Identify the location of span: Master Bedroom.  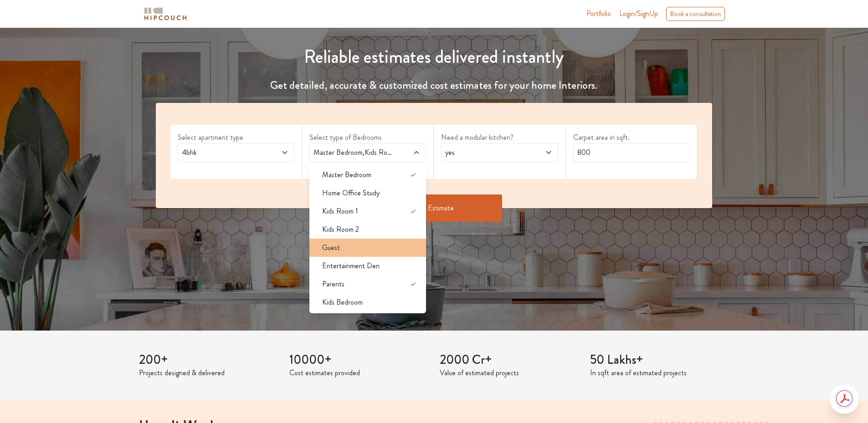
(347, 175).